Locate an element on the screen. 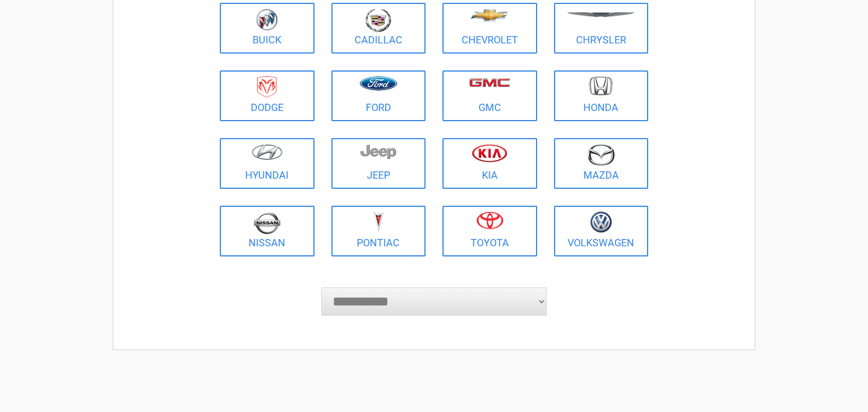  a: Chrysler is located at coordinates (601, 28).